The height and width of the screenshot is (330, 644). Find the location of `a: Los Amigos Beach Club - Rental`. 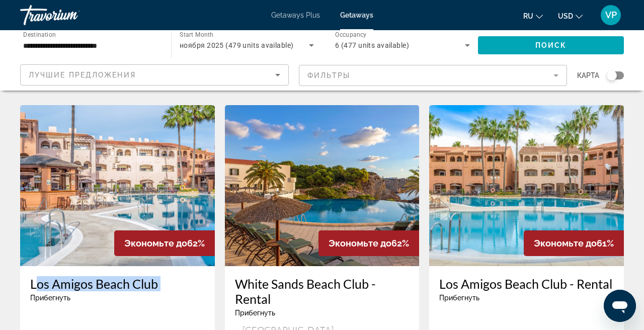

a: Los Amigos Beach Club - Rental is located at coordinates (526, 284).